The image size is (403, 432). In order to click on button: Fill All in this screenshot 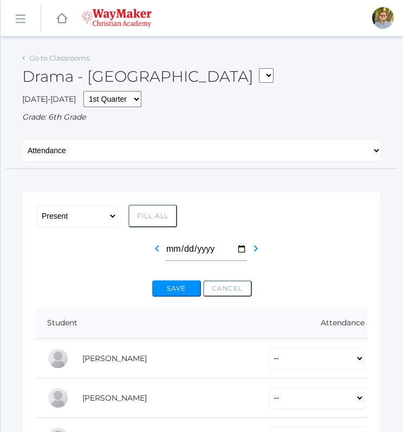, I will do `click(153, 216)`.